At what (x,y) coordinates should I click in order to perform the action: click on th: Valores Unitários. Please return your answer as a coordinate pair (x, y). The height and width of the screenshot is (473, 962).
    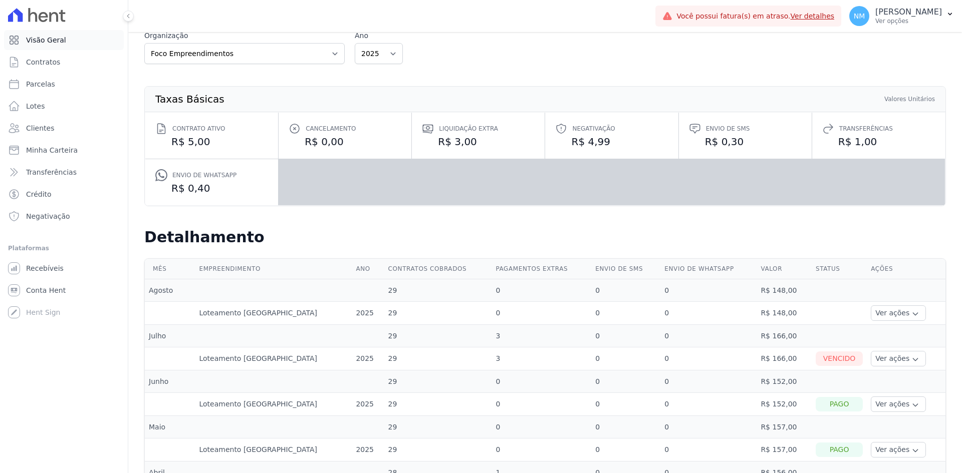
    Looking at the image, I should click on (909, 99).